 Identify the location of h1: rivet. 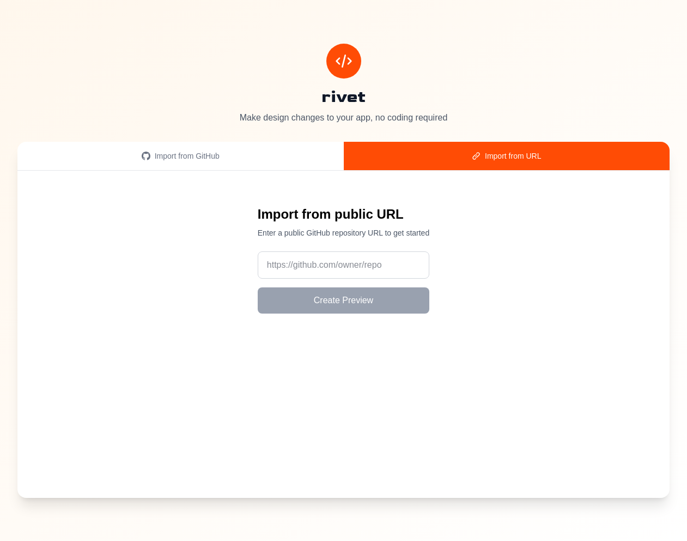
(343, 97).